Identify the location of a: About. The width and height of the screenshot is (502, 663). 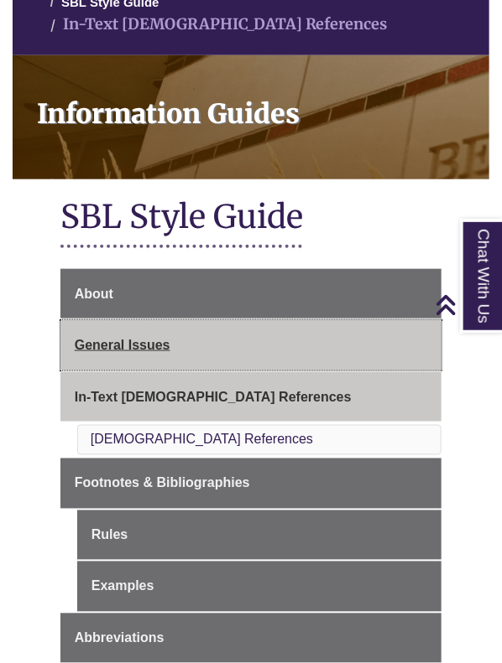
(251, 294).